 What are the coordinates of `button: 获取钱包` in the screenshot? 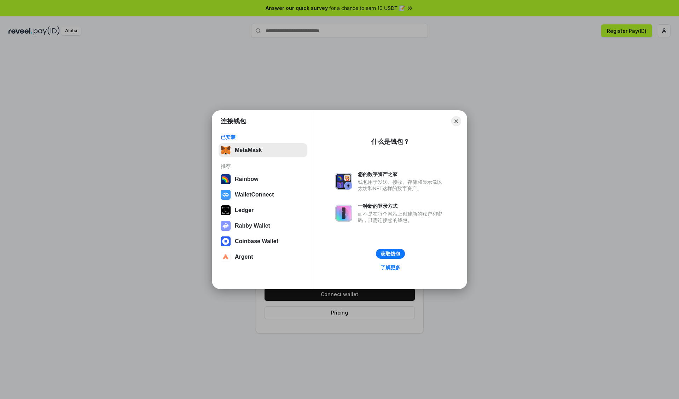 It's located at (390, 254).